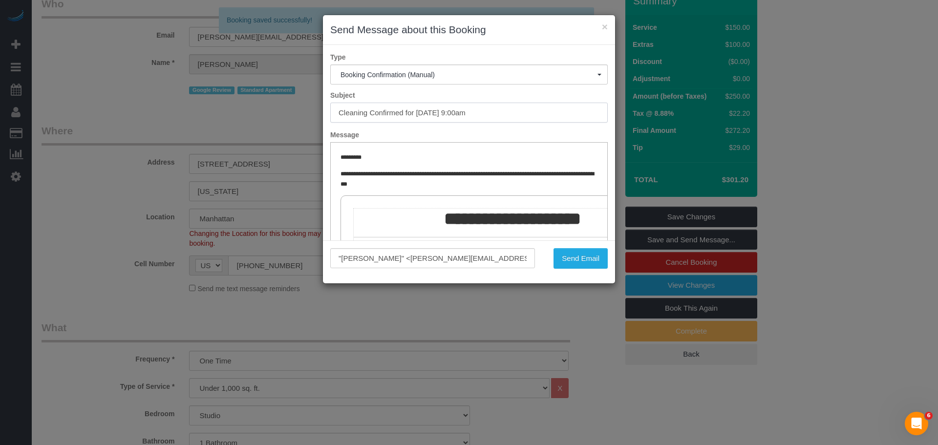 The width and height of the screenshot is (938, 445). I want to click on span: Booking Confirmation (Manual), so click(469, 75).